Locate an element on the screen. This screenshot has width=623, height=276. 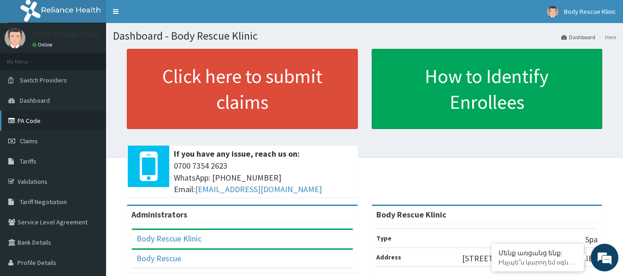
b: Administrators is located at coordinates (159, 214).